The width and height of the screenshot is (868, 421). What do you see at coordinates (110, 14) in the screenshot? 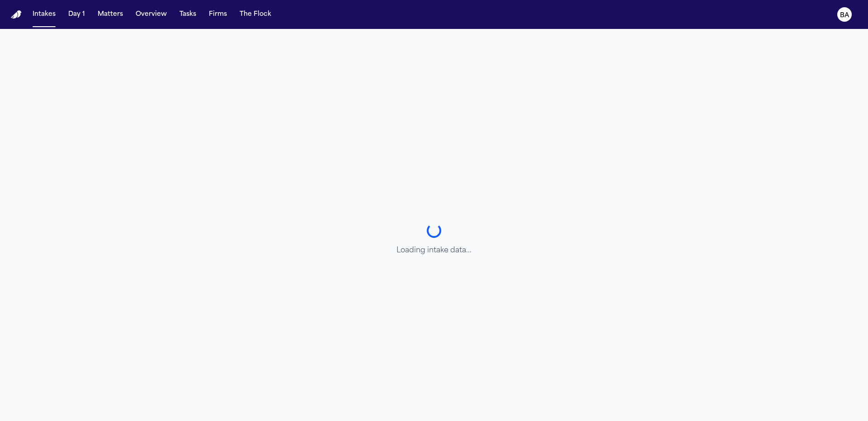
I see `button: Matters` at bounding box center [110, 14].